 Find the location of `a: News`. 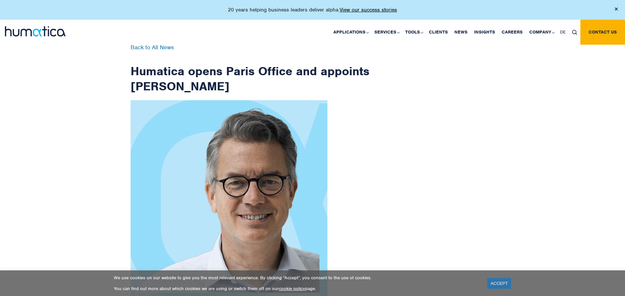

a: News is located at coordinates (461, 32).